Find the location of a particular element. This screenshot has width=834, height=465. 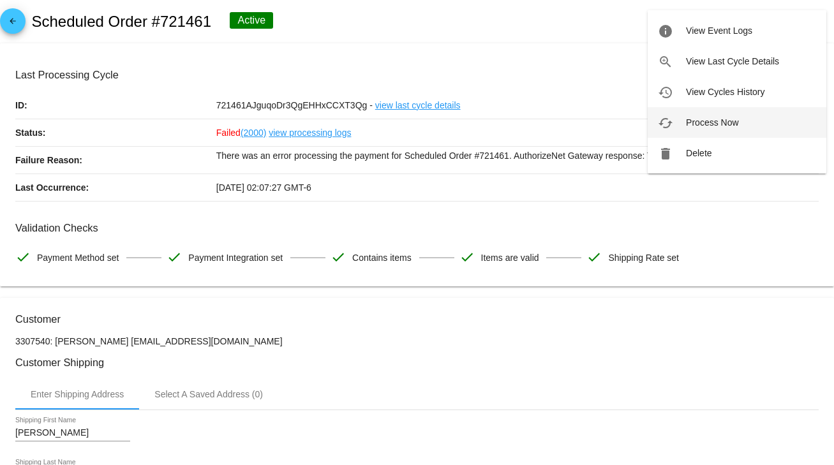

mat-icon: cached is located at coordinates (666, 123).